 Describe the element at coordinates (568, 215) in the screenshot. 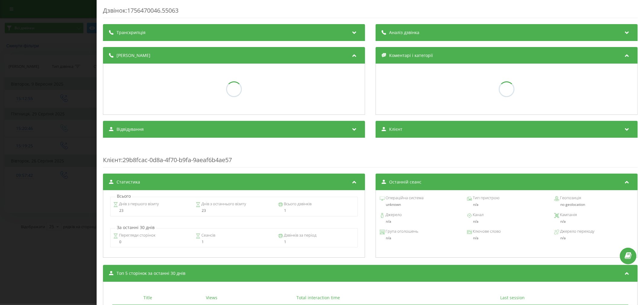

I see `span: Кампанія` at that location.